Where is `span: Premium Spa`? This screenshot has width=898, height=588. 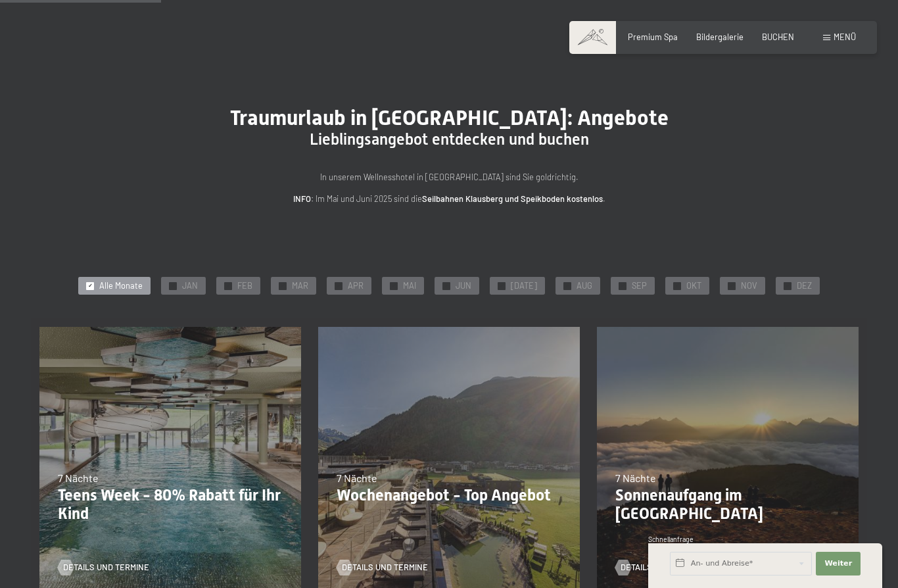 span: Premium Spa is located at coordinates (653, 37).